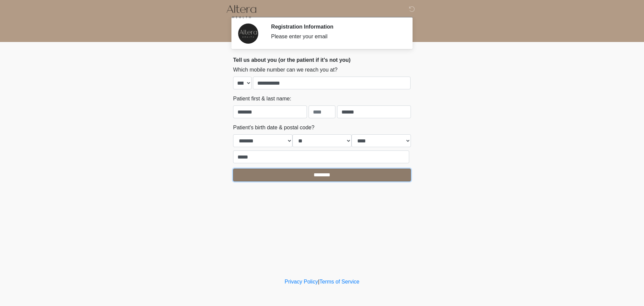 The width and height of the screenshot is (644, 306). I want to click on a: Terms of Service, so click(339, 281).